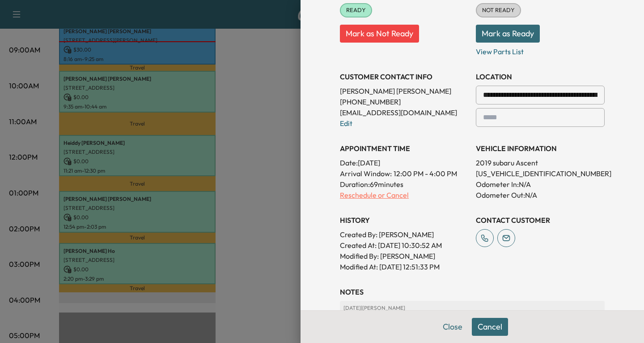 Image resolution: width=644 pixels, height=343 pixels. I want to click on button: Mark as Ready, so click(508, 34).